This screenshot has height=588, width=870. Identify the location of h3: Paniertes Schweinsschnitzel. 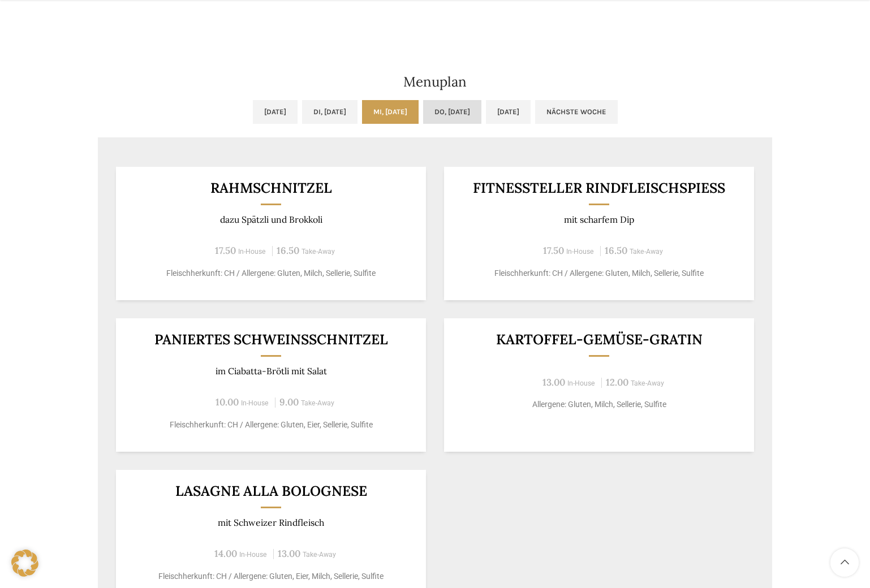
(271, 339).